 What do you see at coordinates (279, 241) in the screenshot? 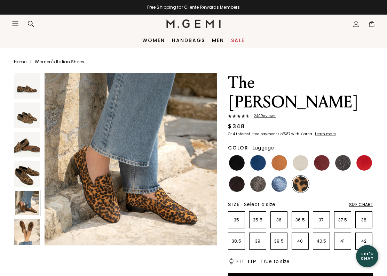
I see `p: 39.5` at bounding box center [279, 241].